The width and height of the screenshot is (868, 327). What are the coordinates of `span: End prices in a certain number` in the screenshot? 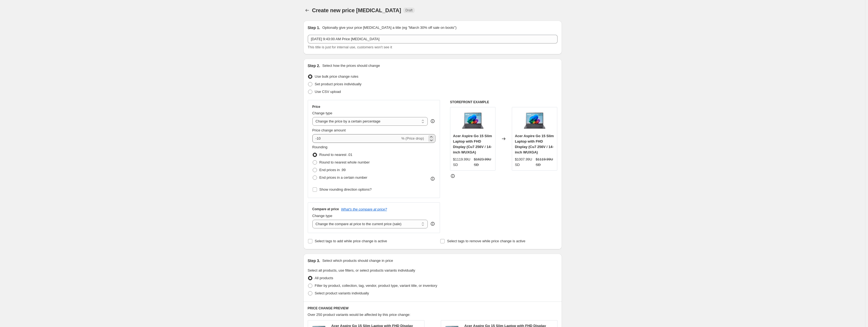 It's located at (344, 177).